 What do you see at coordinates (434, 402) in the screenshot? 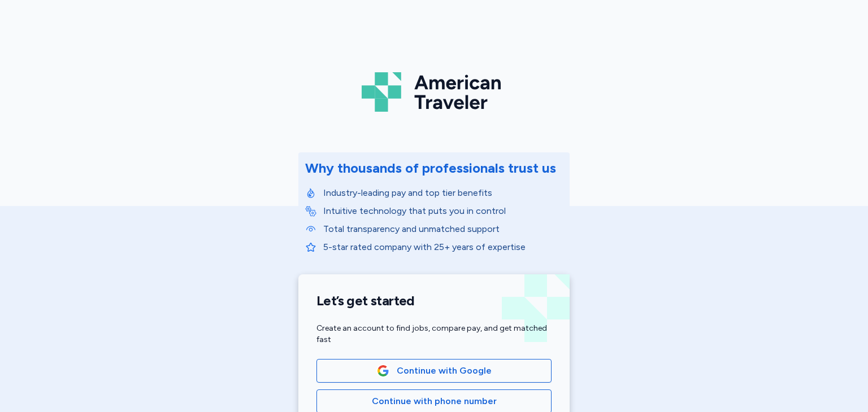
I see `span: Continue with phone number` at bounding box center [434, 402].